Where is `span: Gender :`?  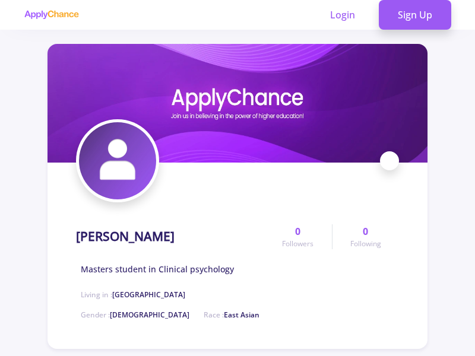
span: Gender : is located at coordinates (135, 315).